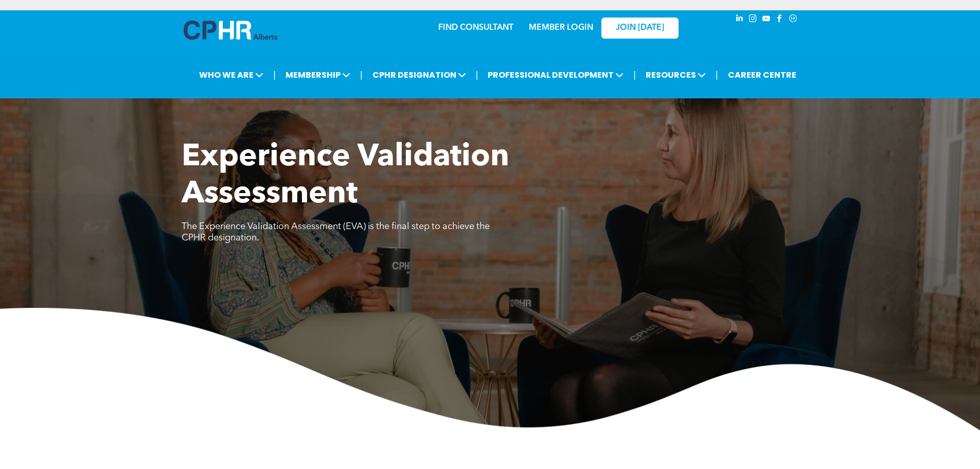  What do you see at coordinates (779, 19) in the screenshot?
I see `a: facebook` at bounding box center [779, 19].